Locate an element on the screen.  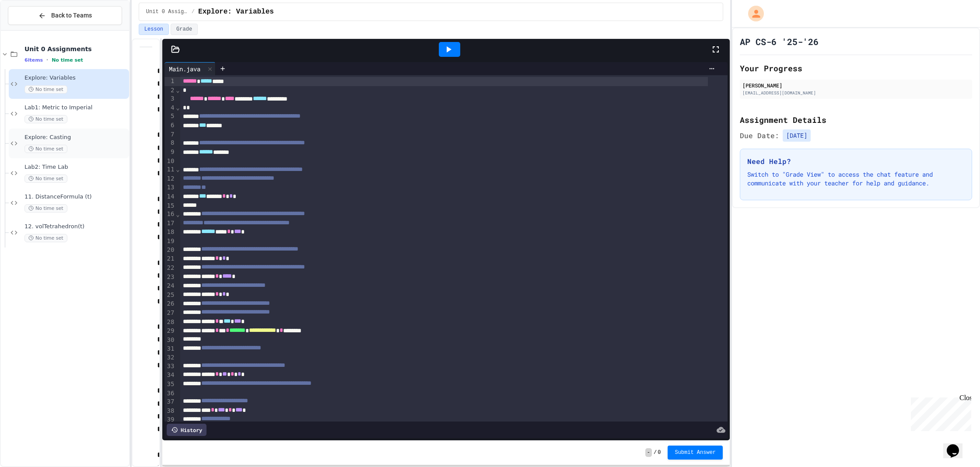
h1: AP CS-6 '25-'26 is located at coordinates (779, 42).